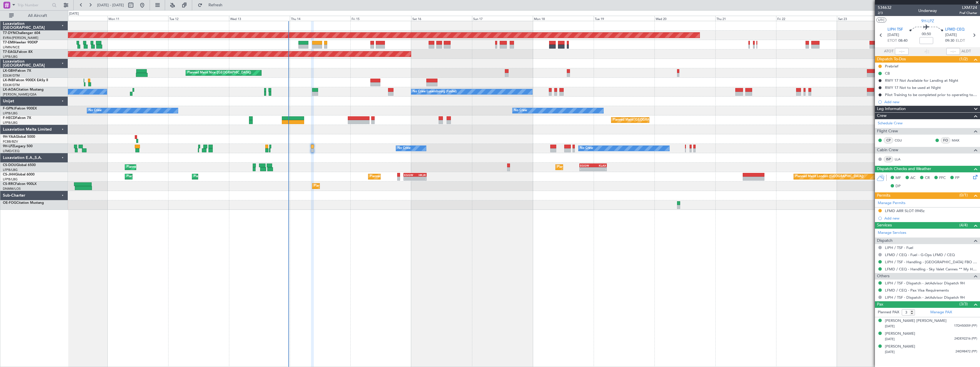 The width and height of the screenshot is (980, 367). What do you see at coordinates (966, 351) in the screenshot?
I see `span: 24ID98472 (PP)` at bounding box center [966, 351].